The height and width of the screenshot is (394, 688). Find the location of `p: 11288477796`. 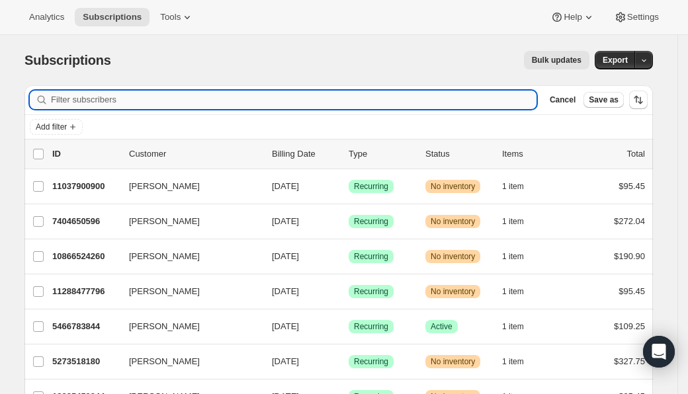

p: 11288477796 is located at coordinates (85, 292).